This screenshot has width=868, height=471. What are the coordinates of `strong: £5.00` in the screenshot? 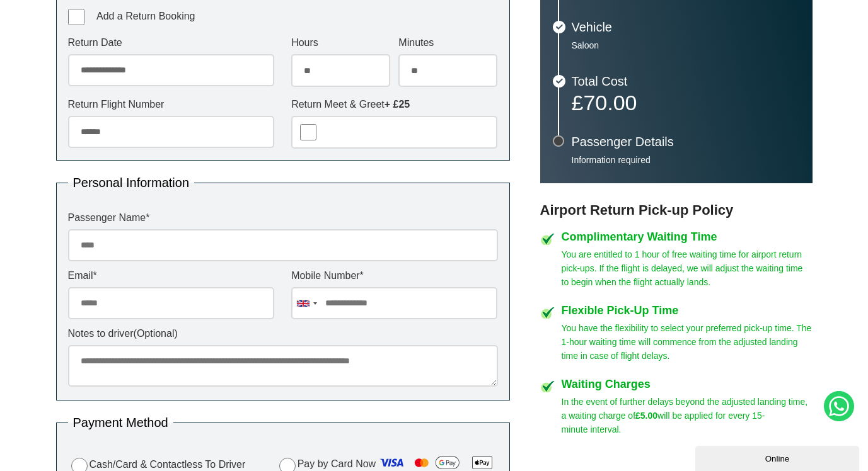 It's located at (646, 416).